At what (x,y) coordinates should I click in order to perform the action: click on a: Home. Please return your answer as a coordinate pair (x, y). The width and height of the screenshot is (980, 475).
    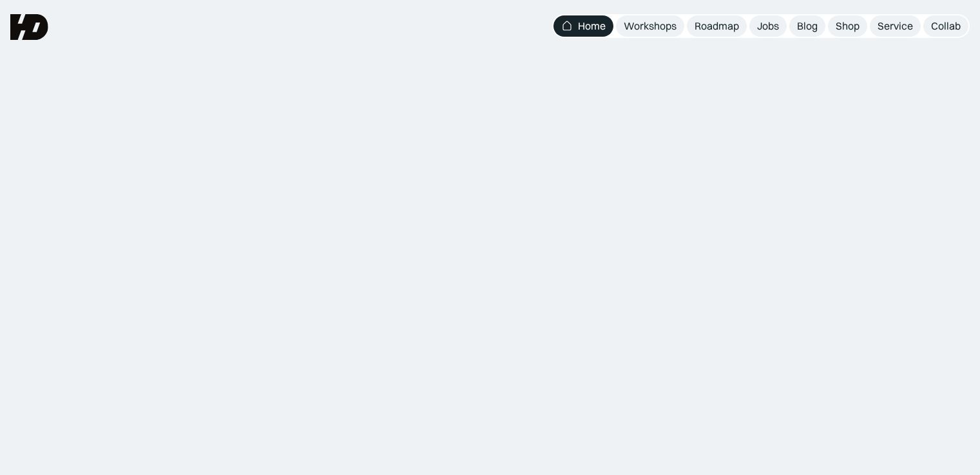
    Looking at the image, I should click on (584, 26).